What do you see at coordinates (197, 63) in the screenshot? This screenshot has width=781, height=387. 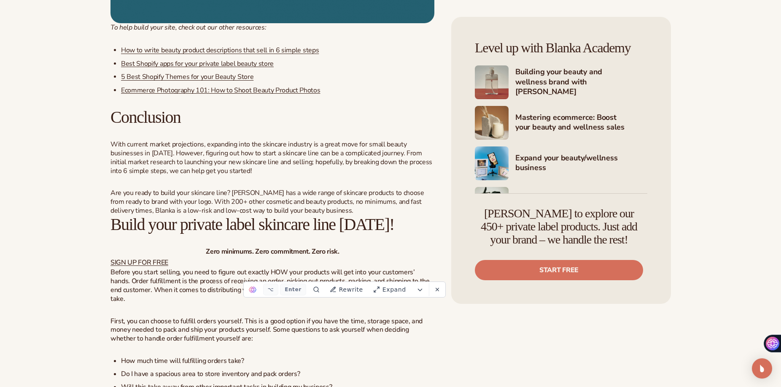 I see `span: Best Shopify apps for your private label beauty store` at bounding box center [197, 63].